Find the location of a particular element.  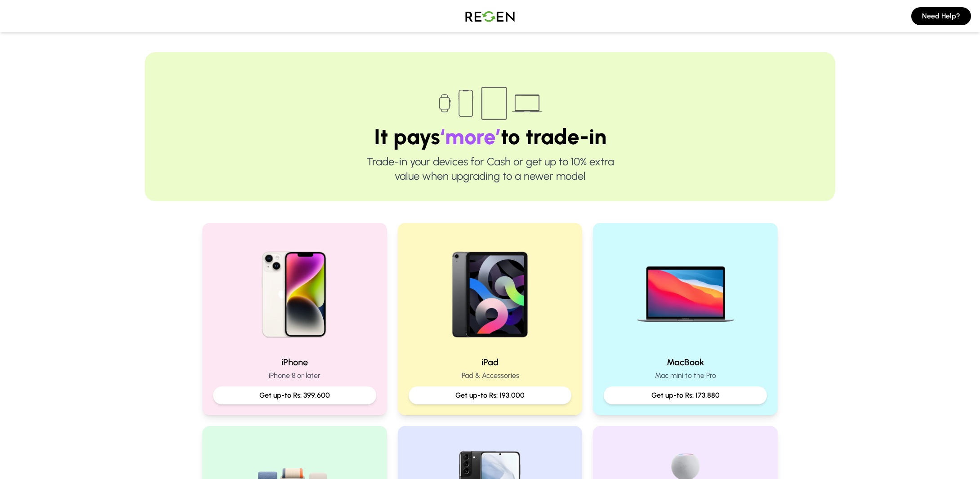

p: Get up-to Rs: 399,600 is located at coordinates (295, 395).